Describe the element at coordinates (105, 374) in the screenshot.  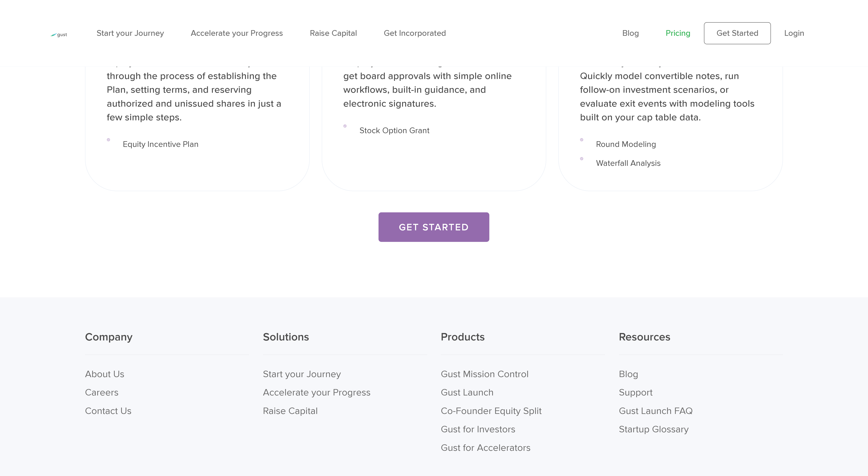
I see `a: About Us` at that location.